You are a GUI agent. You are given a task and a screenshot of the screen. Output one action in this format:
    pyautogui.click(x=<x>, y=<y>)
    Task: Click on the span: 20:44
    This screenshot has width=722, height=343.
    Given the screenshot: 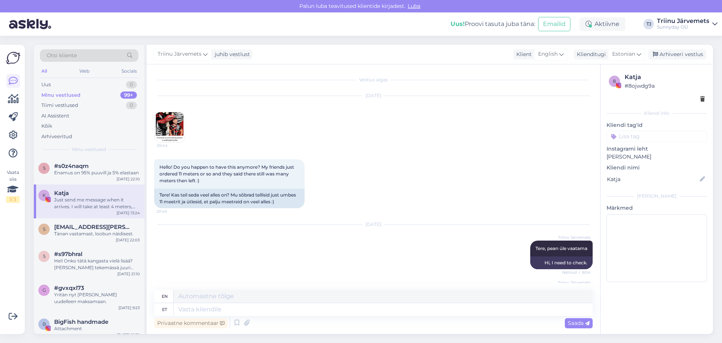 What is the action you would take?
    pyautogui.click(x=171, y=145)
    